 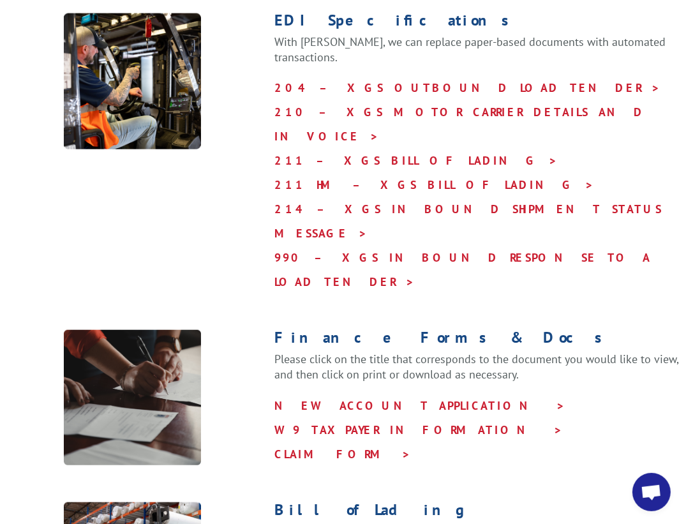 What do you see at coordinates (420, 405) in the screenshot?
I see `a: NEW ACCOUNT APPLICATION >` at bounding box center [420, 405].